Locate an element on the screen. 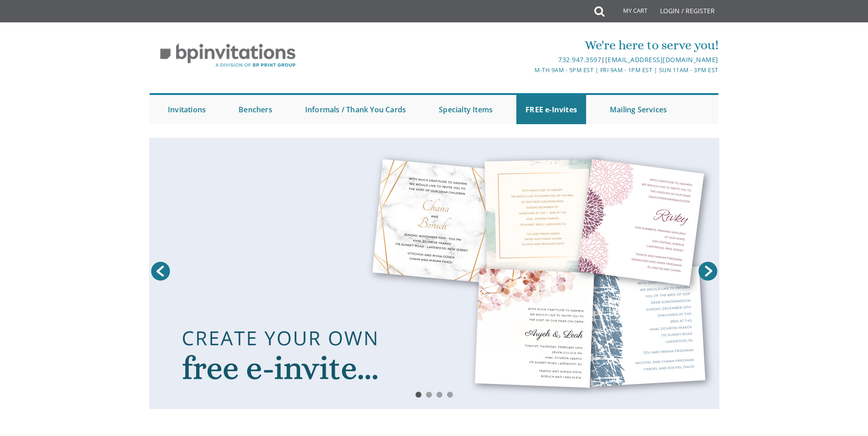  a: 732.947.3597 is located at coordinates (580, 59).